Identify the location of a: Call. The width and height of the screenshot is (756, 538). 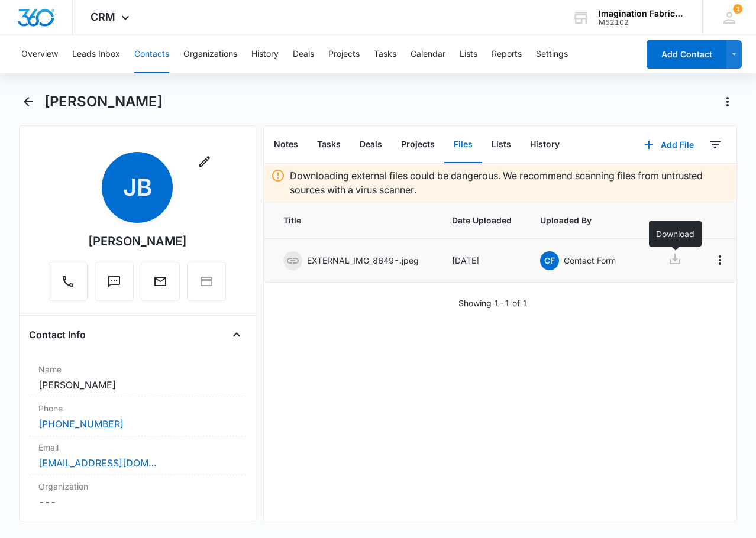
(68, 285).